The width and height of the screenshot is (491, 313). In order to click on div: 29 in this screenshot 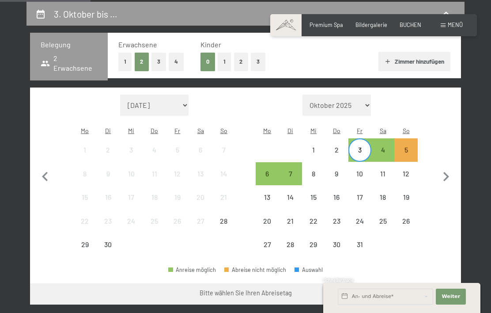, I will do `click(314, 251)`.